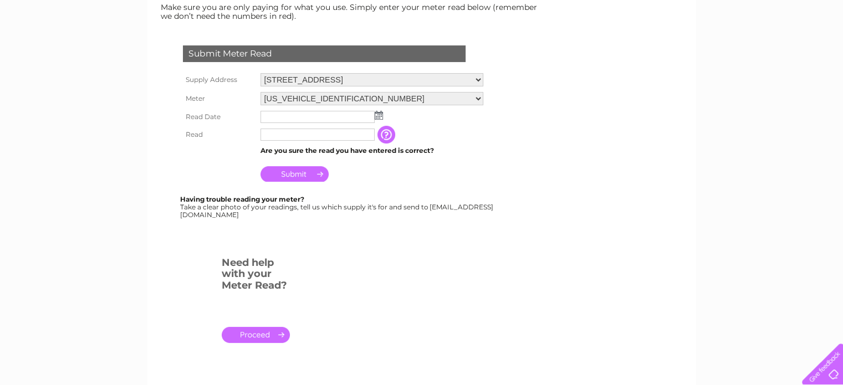 This screenshot has width=843, height=385. I want to click on th: Meter, so click(219, 99).